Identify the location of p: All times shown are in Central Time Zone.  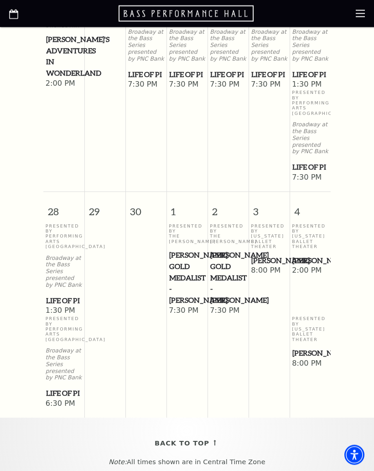
(187, 463).